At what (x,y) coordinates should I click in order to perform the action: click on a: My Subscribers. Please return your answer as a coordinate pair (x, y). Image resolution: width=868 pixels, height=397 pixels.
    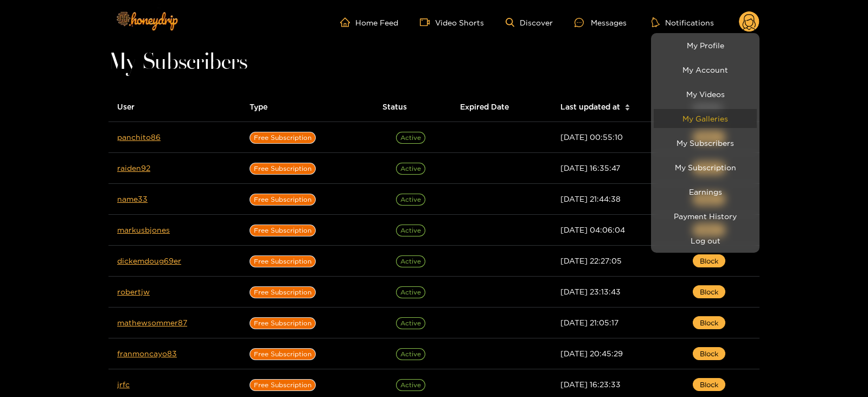
    Looking at the image, I should click on (705, 143).